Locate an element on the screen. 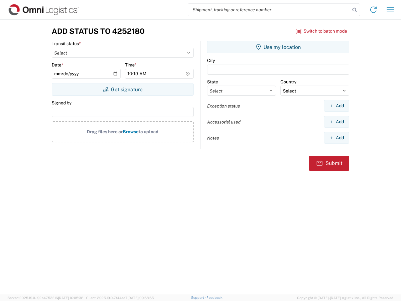 The image size is (401, 301). button: Use my location is located at coordinates (279, 47).